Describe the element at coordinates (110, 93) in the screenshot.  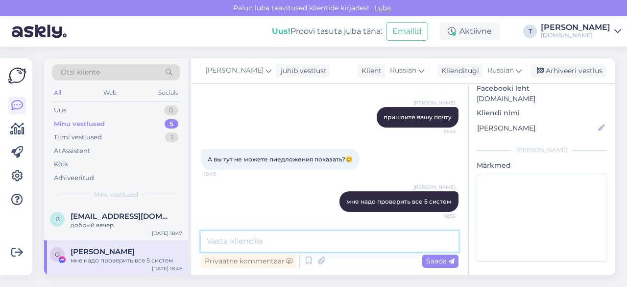
I see `div: Web` at that location.